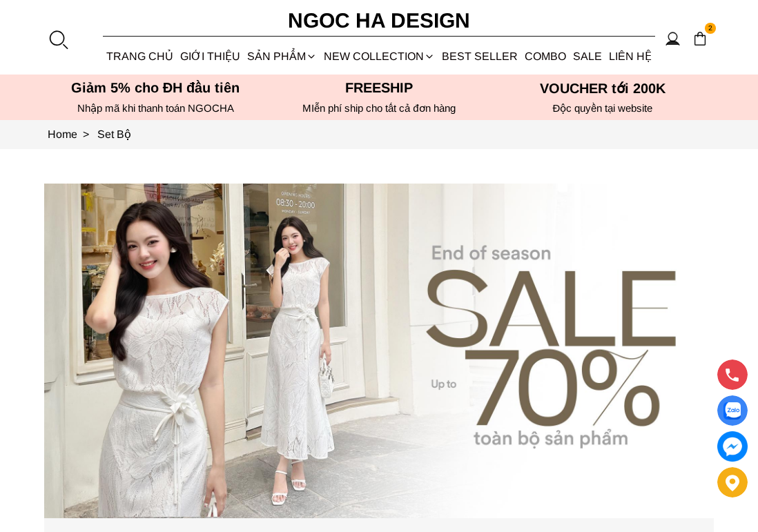  I want to click on img: Display image, so click(731, 411).